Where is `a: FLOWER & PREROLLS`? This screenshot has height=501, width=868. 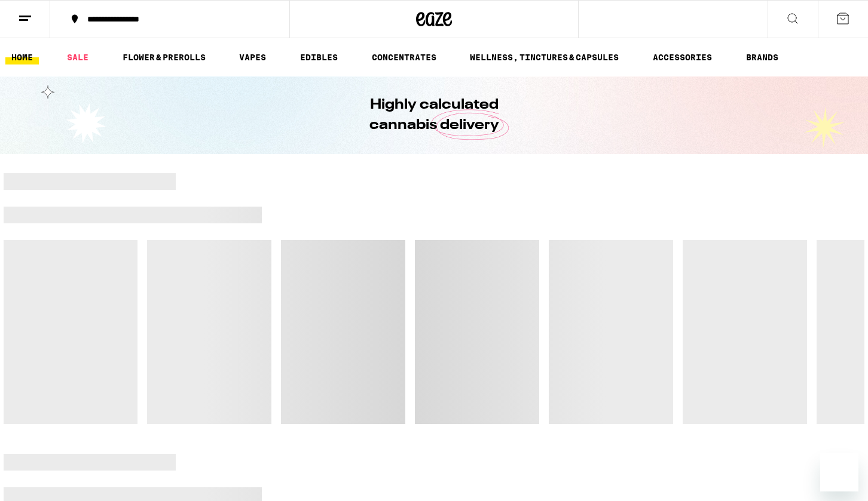
a: FLOWER & PREROLLS is located at coordinates (164, 57).